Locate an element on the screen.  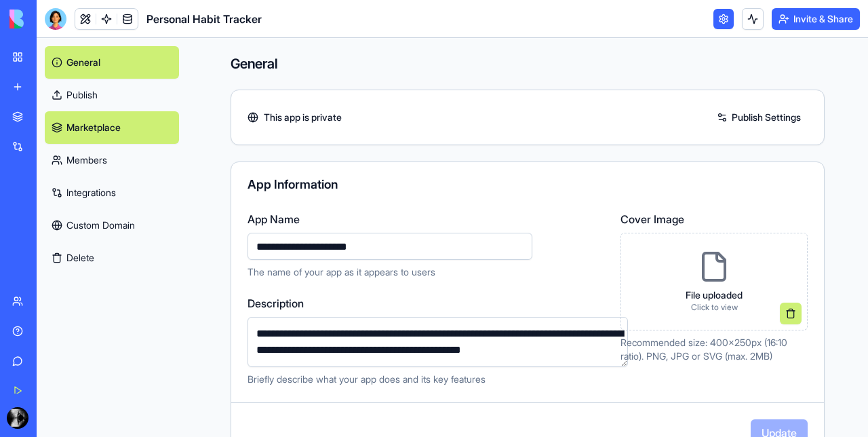
p: File uploaded is located at coordinates (713, 295).